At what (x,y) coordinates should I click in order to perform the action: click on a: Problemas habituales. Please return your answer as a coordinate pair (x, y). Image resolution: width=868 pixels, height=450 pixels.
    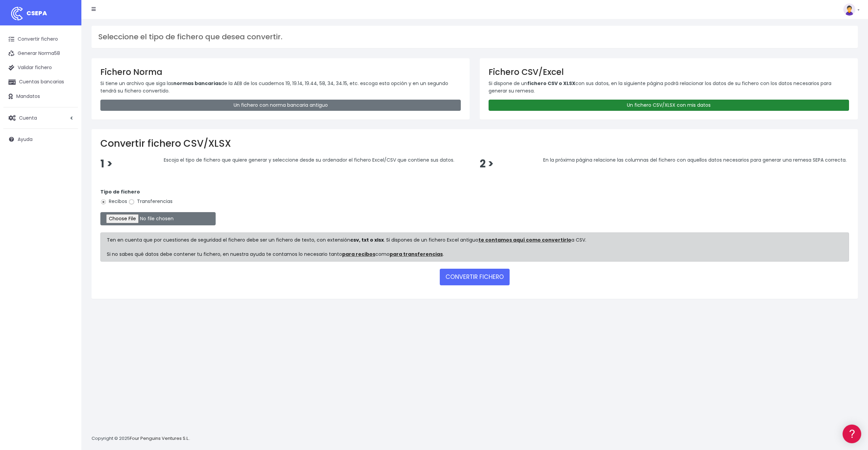
    Looking at the image, I should click on (68, 101).